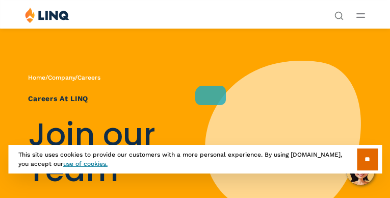  What do you see at coordinates (104, 98) in the screenshot?
I see `h1: Careers at LINQ` at bounding box center [104, 98].